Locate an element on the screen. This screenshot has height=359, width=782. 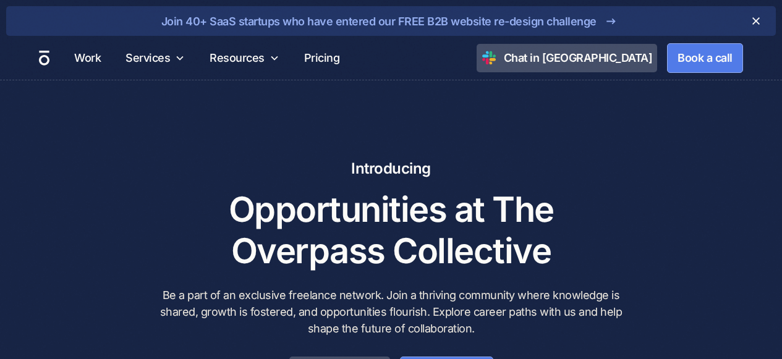
a: Join 40+ SaaS startups who have entered our FREE B2B website re-design challenge is located at coordinates (391, 21).